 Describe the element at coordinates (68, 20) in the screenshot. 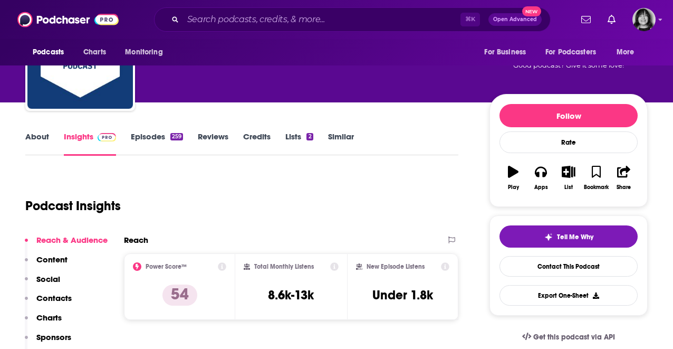

I see `a: Podchaser - Follow, Share and Rate Podcasts` at that location.